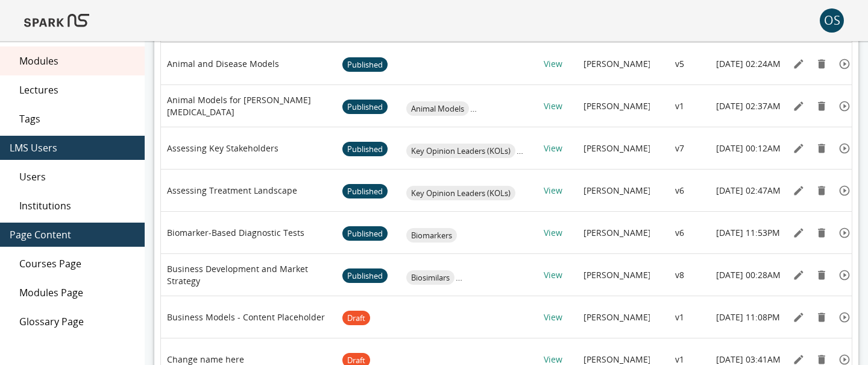 The height and width of the screenshot is (365, 868). What do you see at coordinates (77, 322) in the screenshot?
I see `span: Glossary Page` at bounding box center [77, 322].